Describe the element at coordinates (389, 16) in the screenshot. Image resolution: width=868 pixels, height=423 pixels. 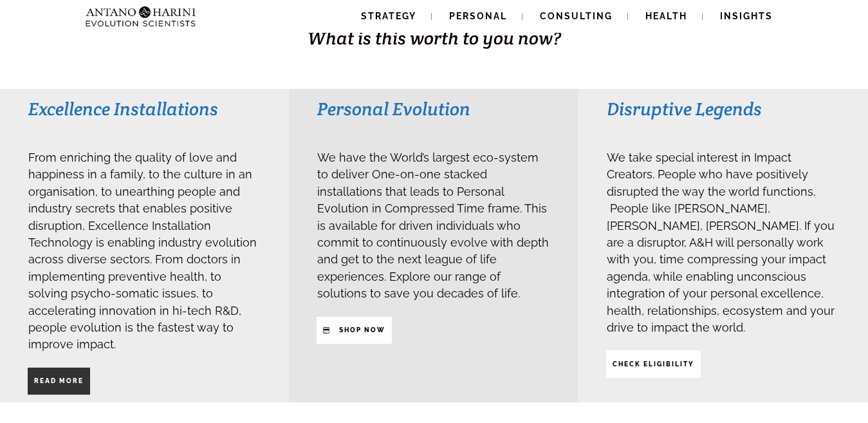
I see `span: Strategy` at that location.